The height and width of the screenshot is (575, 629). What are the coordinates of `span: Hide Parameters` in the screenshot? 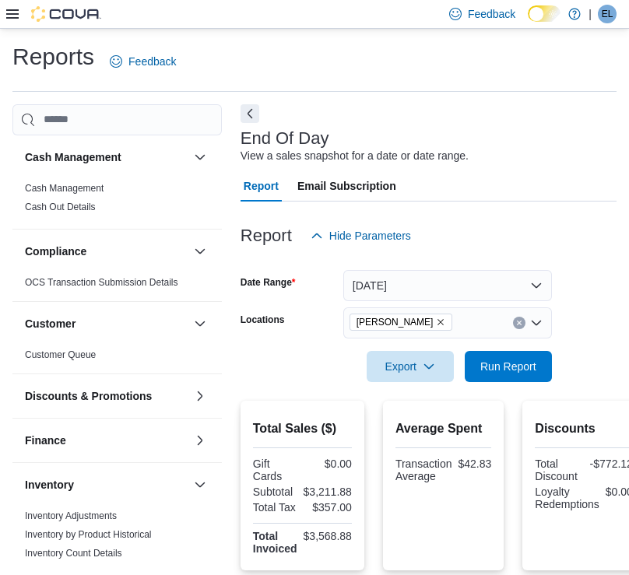 It's located at (370, 236).